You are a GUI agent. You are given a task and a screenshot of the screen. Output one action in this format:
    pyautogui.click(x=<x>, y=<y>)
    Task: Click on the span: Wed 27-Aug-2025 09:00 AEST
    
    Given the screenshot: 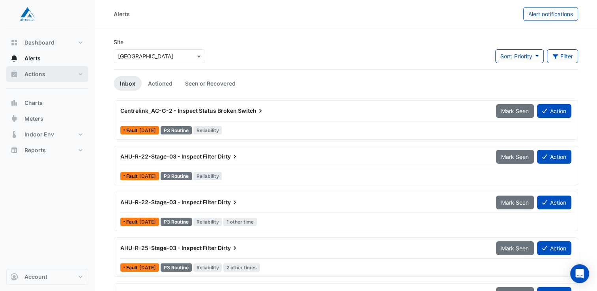 What is the action you would take?
    pyautogui.click(x=148, y=222)
    